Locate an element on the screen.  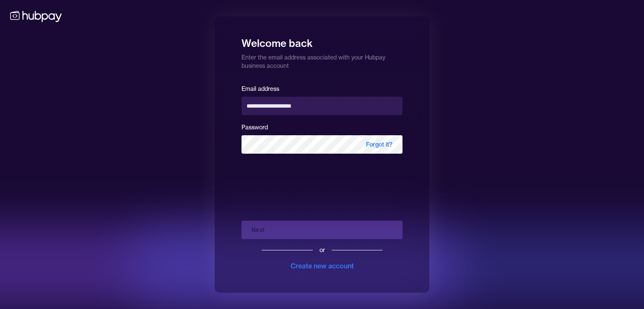
div: Create new account is located at coordinates (322, 266).